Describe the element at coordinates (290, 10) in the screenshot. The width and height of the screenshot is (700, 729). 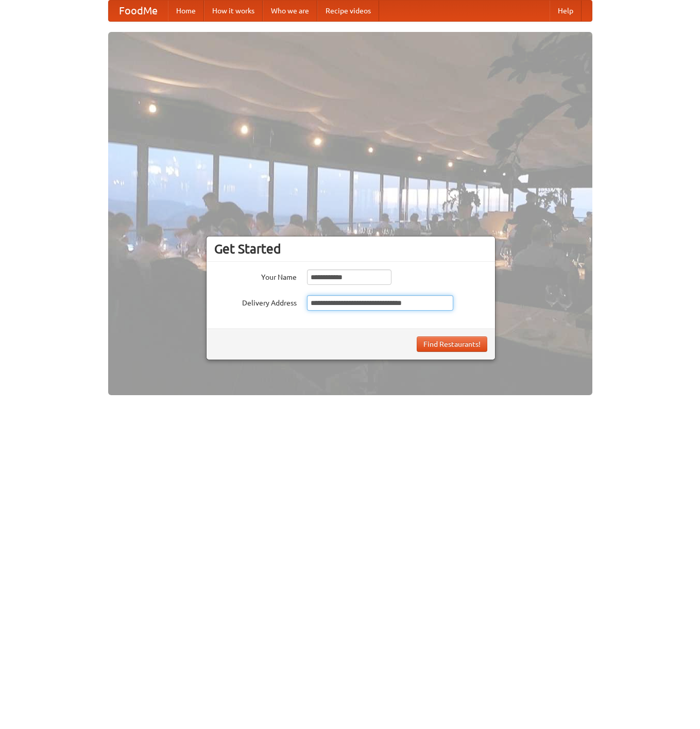
I see `a: Who we are` at that location.